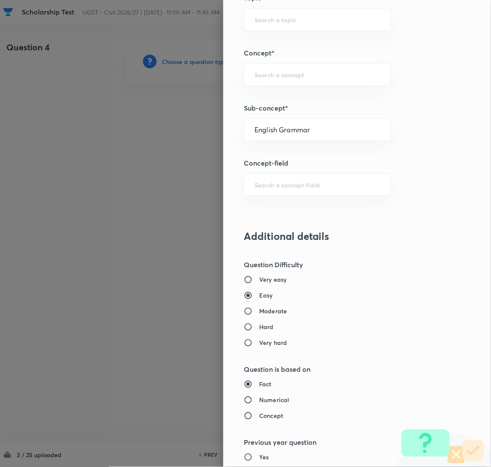 Image resolution: width=491 pixels, height=467 pixels. What do you see at coordinates (271, 416) in the screenshot?
I see `h6: Concept` at bounding box center [271, 416].